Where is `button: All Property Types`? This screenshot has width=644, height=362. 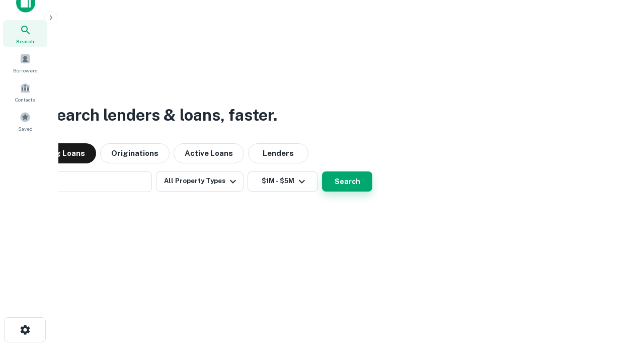
button: All Property Types is located at coordinates (199, 181).